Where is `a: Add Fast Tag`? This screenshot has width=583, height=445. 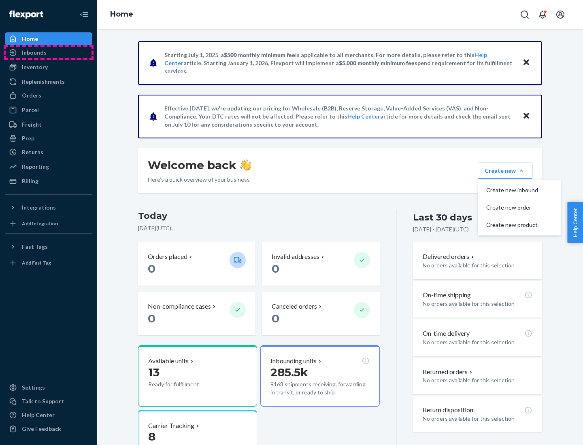
a: Add Fast Tag is located at coordinates (49, 263).